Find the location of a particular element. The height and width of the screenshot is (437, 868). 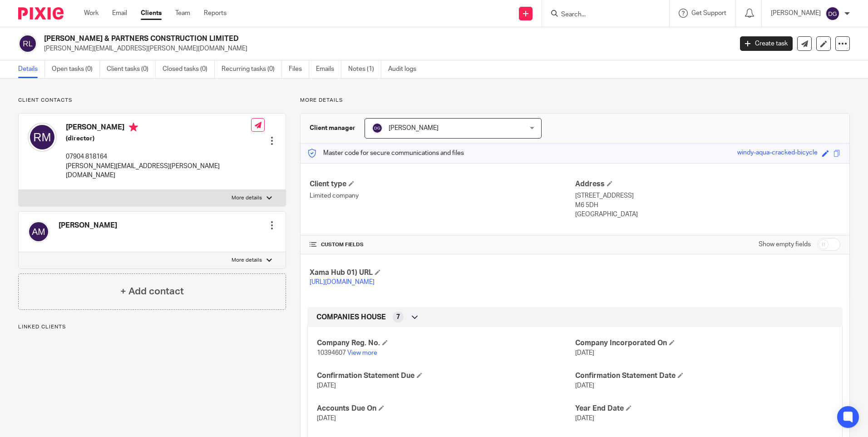

a: Audit logs is located at coordinates (406, 69).